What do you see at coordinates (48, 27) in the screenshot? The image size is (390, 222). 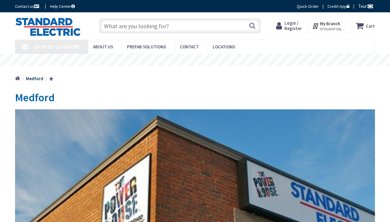 I see `img: Standard Electric` at bounding box center [48, 27].